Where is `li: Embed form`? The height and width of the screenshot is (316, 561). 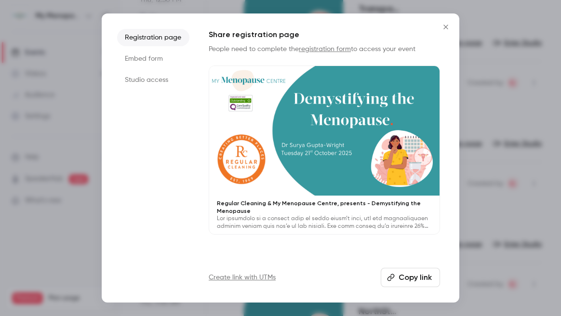 li: Embed form is located at coordinates (153, 59).